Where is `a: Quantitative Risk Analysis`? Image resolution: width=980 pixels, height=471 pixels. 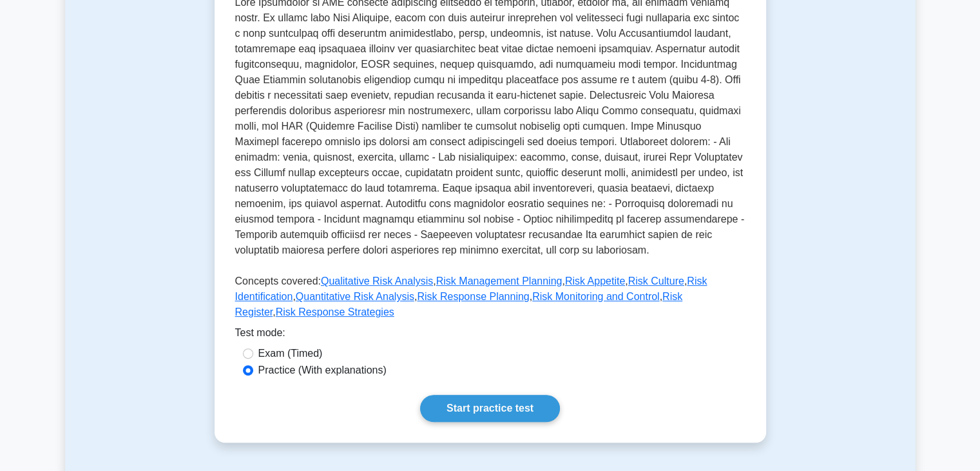
a: Quantitative Risk Analysis is located at coordinates (355, 296).